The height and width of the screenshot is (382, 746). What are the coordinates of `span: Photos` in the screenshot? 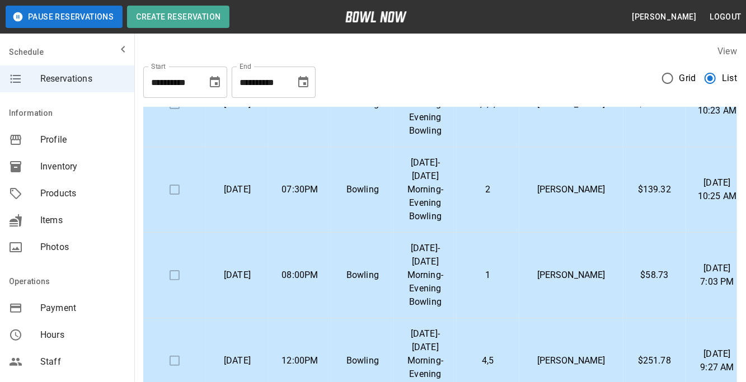 It's located at (83, 247).